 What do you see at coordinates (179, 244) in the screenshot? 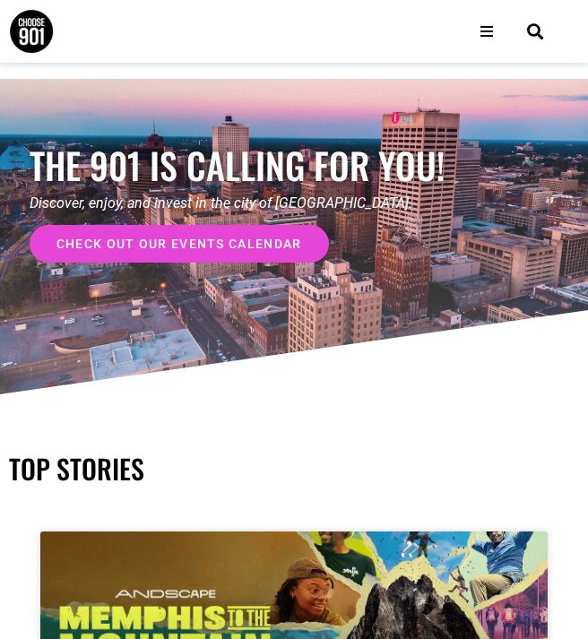
I see `span: check out our events calendar` at bounding box center [179, 244].